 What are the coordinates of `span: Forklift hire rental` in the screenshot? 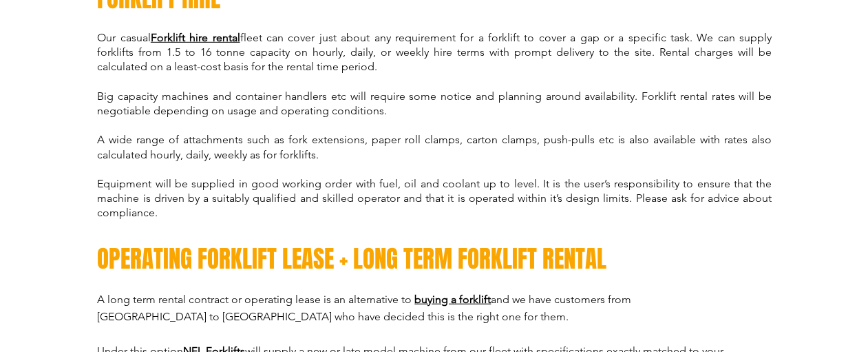 It's located at (196, 37).